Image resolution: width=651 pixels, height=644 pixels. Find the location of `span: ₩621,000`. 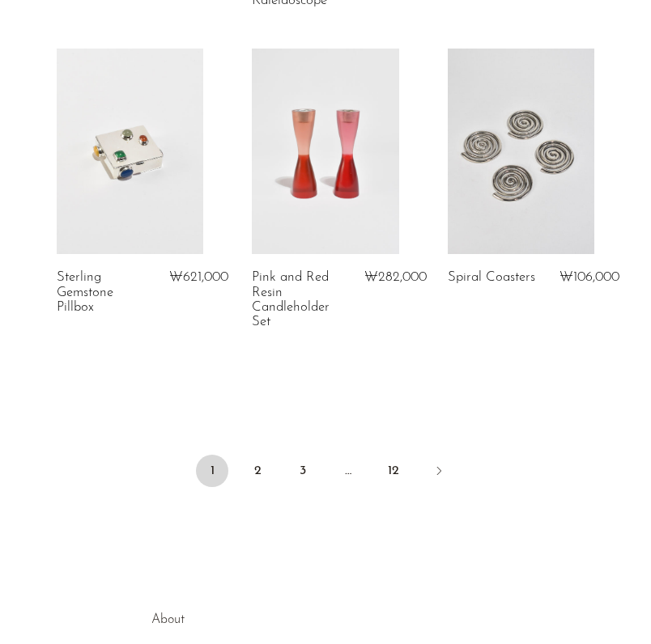

span: ₩621,000 is located at coordinates (198, 276).